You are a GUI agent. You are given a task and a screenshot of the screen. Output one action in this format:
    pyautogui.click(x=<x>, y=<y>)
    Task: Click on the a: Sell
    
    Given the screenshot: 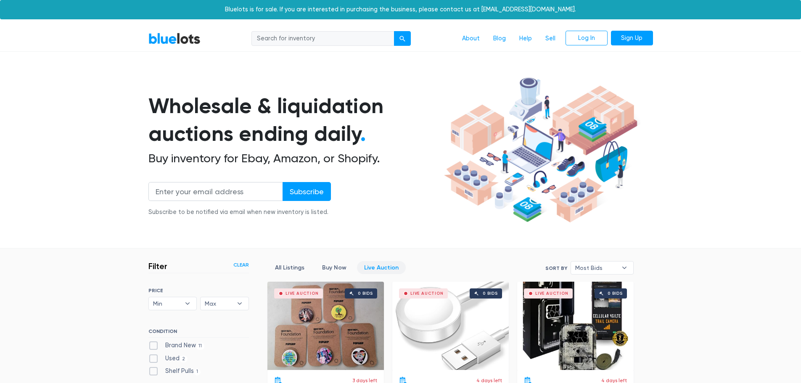 What is the action you would take?
    pyautogui.click(x=551, y=39)
    